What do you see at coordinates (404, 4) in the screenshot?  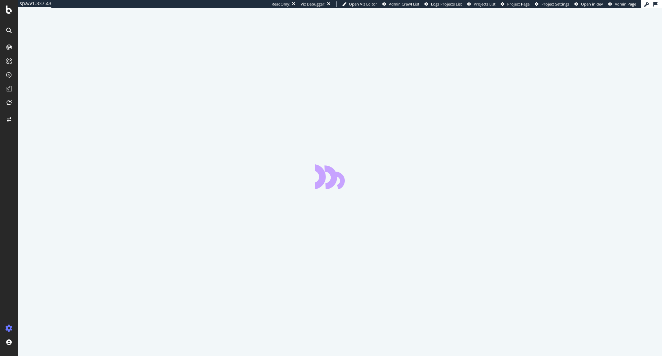 I see `span: Admin Crawl List` at bounding box center [404, 4].